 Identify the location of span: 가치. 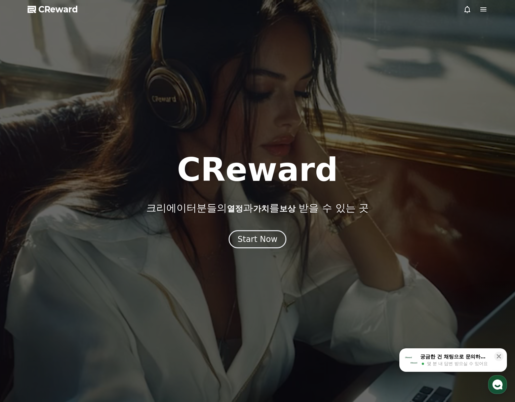
(261, 209).